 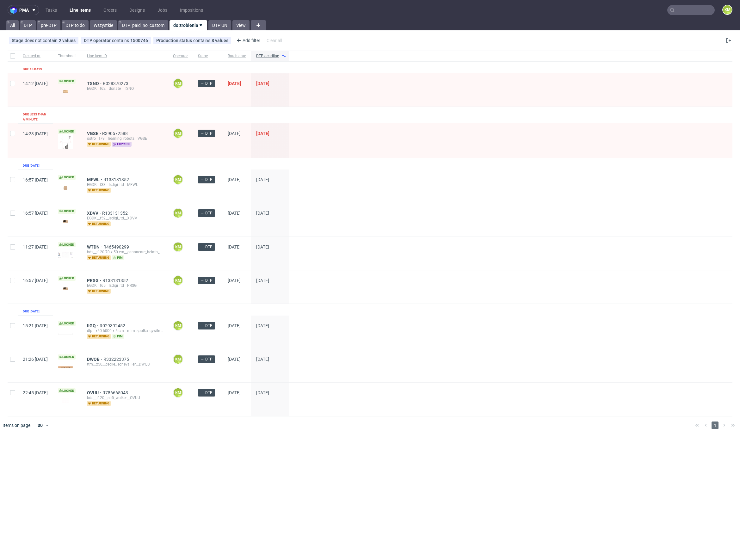 I want to click on span: Operator, so click(x=180, y=56).